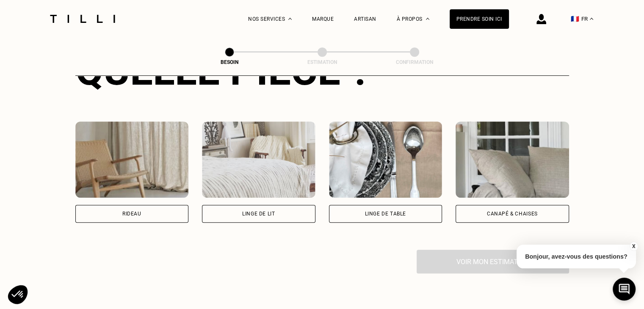  Describe the element at coordinates (229, 62) in the screenshot. I see `div: Besoin` at that location.